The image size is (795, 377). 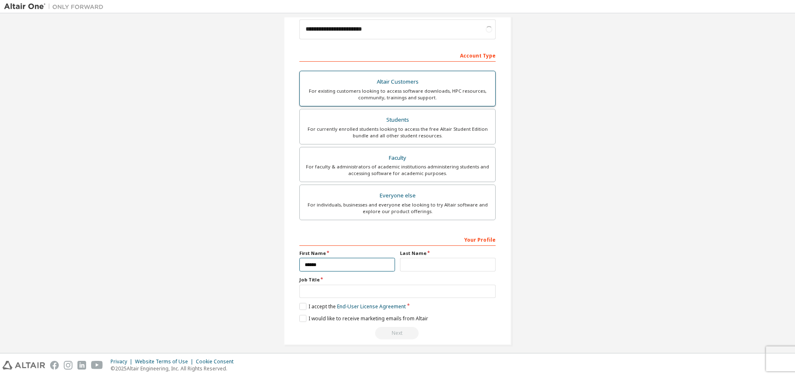 I want to click on label: Last Name, so click(x=448, y=254).